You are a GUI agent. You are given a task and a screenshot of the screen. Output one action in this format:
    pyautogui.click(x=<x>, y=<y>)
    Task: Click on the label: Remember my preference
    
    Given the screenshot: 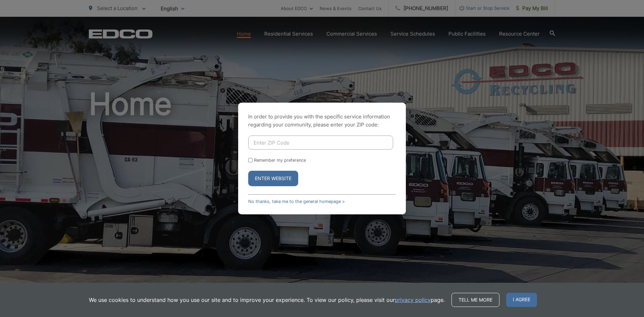 What is the action you would take?
    pyautogui.click(x=280, y=160)
    